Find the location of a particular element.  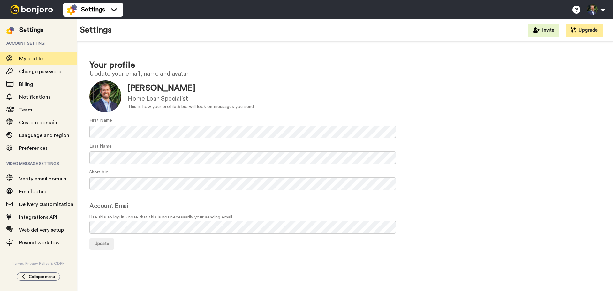

button: Collapse menu is located at coordinates (38, 277).